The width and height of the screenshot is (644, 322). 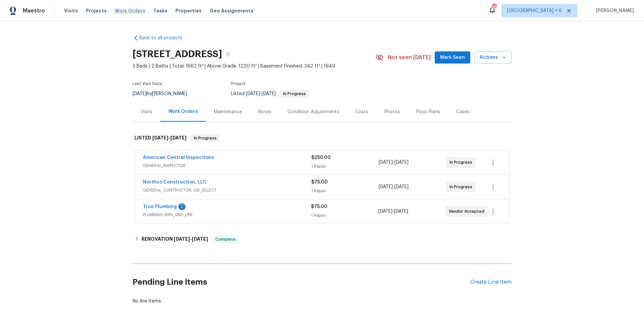 I want to click on span: Visits, so click(x=71, y=11).